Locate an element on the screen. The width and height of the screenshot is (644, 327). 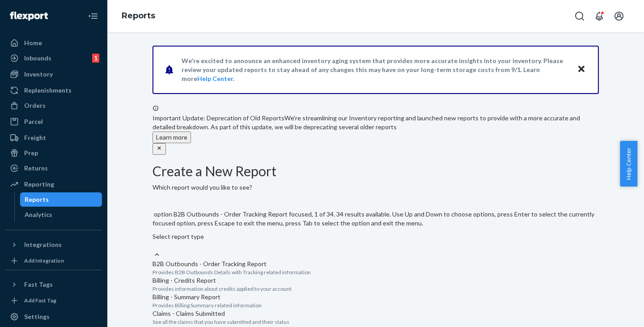
span: Important Update: Deprecation of Old Reports is located at coordinates (218, 118).